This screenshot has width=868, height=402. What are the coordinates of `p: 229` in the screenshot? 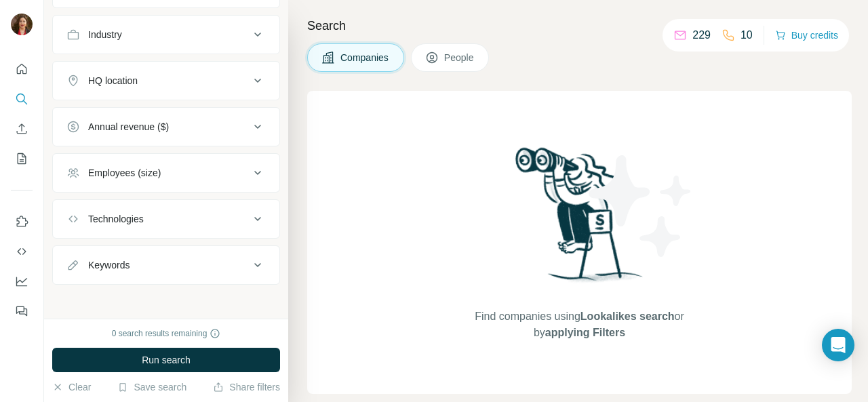 It's located at (701, 35).